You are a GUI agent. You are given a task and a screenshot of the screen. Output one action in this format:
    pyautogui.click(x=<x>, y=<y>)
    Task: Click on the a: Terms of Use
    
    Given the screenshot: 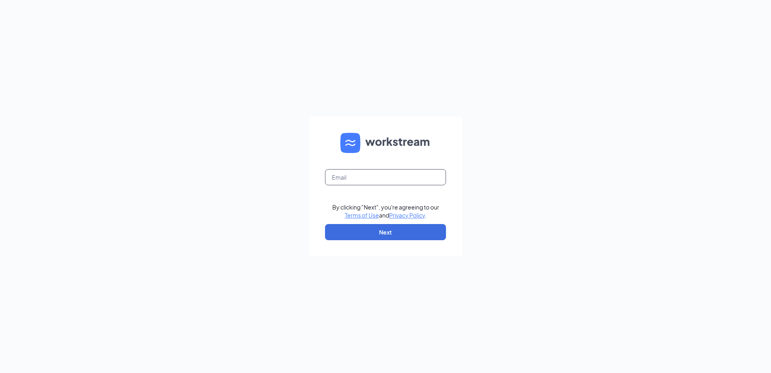 What is the action you would take?
    pyautogui.click(x=362, y=215)
    